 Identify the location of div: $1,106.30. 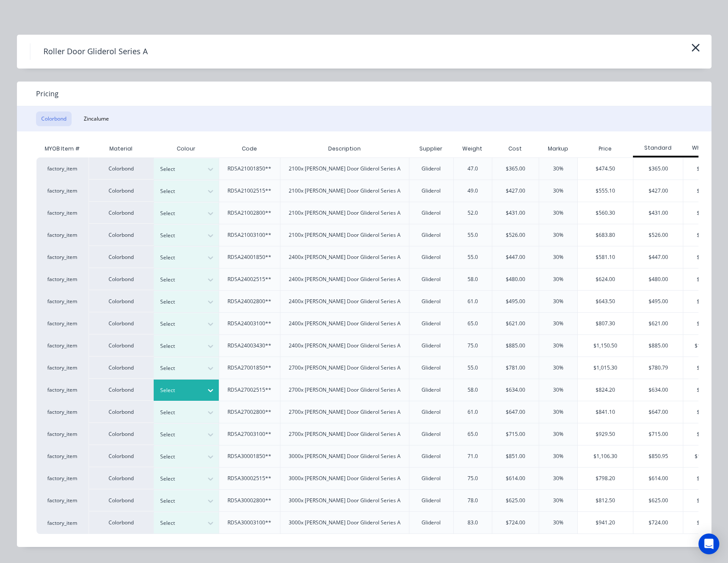
(605, 456).